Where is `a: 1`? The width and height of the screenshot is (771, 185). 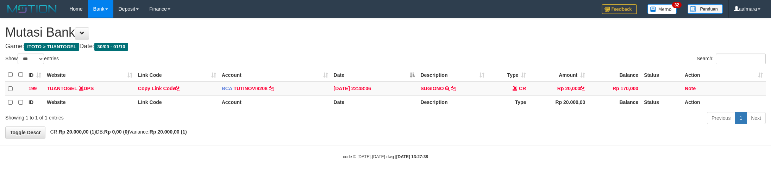
a: 1 is located at coordinates (740, 118).